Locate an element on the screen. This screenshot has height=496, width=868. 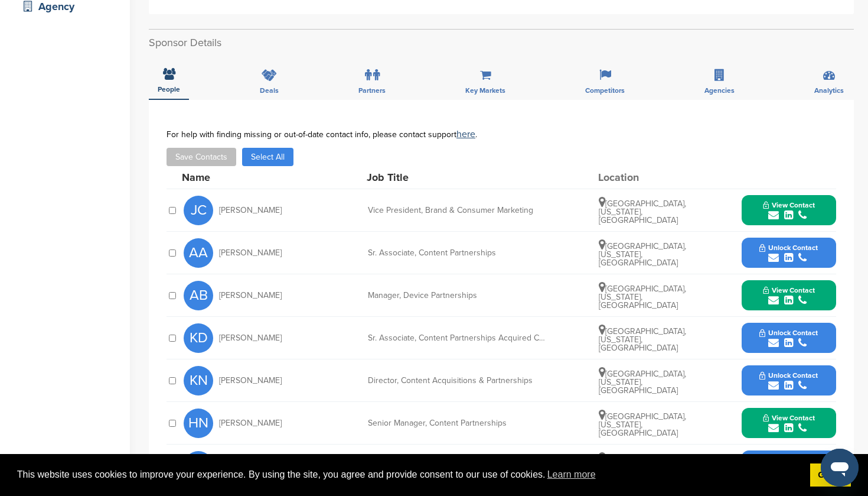
span: KD is located at coordinates (198, 338).